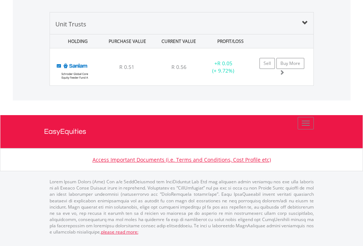 The height and width of the screenshot is (246, 363). Describe the element at coordinates (181, 132) in the screenshot. I see `a: EasyEquities` at that location.